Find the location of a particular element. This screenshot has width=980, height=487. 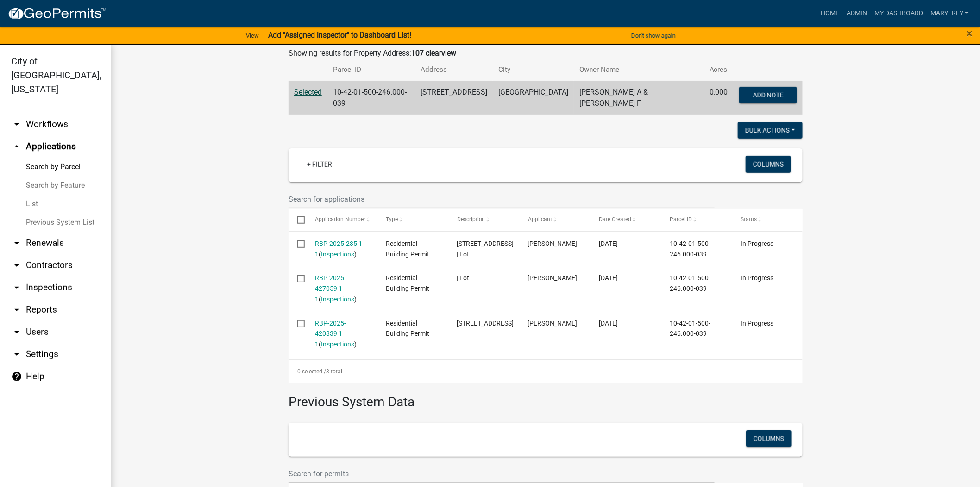

span: Dannette F Kruer is located at coordinates (552, 244).